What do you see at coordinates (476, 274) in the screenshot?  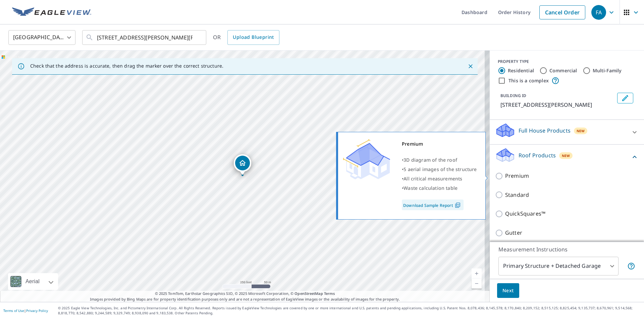 I see `a: Current Level 17, Zoom In` at bounding box center [476, 274].